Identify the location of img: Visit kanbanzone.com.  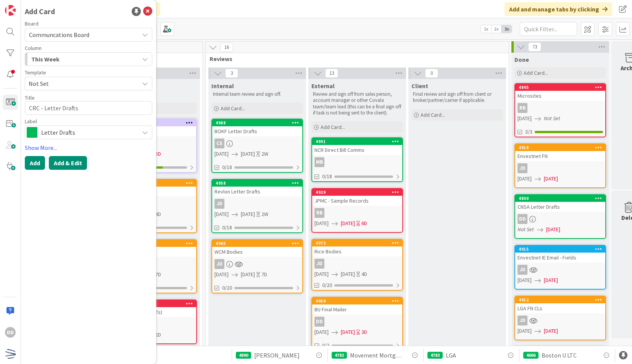
(11, 10).